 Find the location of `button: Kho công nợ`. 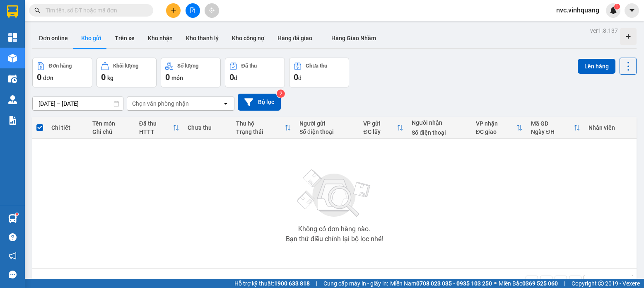

button: Kho công nợ is located at coordinates (248, 38).